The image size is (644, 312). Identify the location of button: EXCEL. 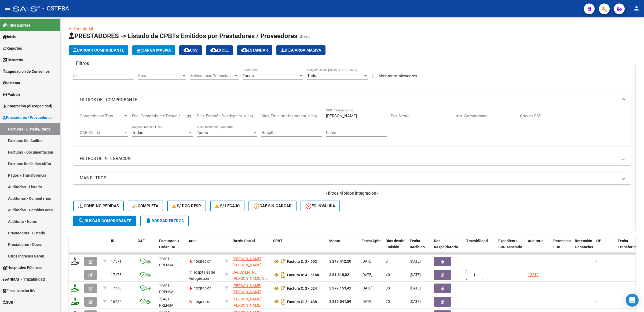
(219, 50).